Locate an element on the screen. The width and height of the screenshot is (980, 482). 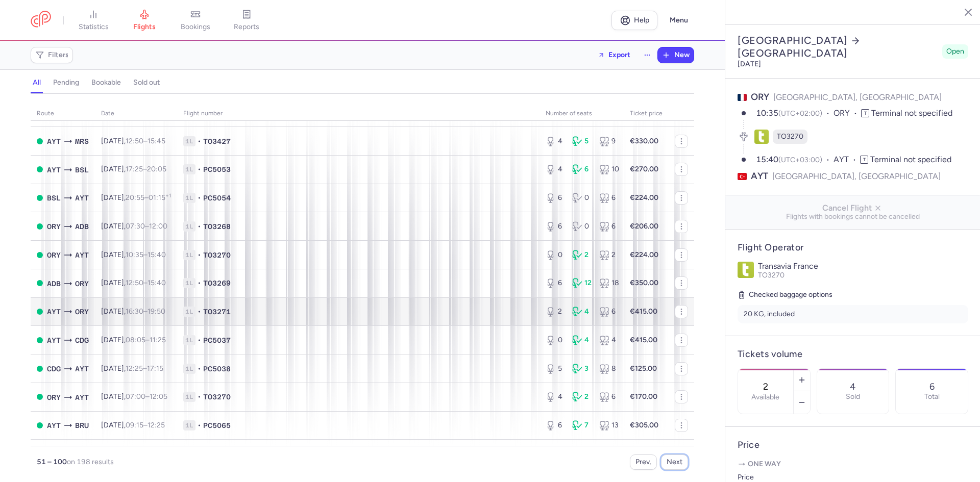
li: 20 KG, included is located at coordinates (853, 315).